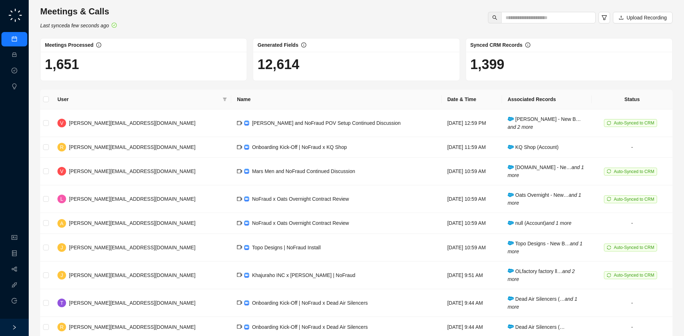 This screenshot has width=684, height=336. Describe the element at coordinates (301, 223) in the screenshot. I see `span: NoFraud x Oats Overnight Contract Review` at that location.